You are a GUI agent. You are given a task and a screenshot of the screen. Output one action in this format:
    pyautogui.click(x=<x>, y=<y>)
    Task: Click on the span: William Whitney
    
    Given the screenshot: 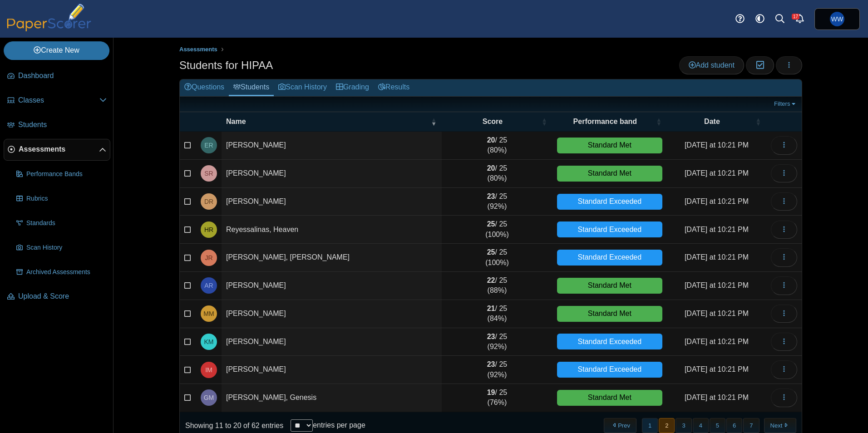 What is the action you would take?
    pyautogui.click(x=837, y=19)
    